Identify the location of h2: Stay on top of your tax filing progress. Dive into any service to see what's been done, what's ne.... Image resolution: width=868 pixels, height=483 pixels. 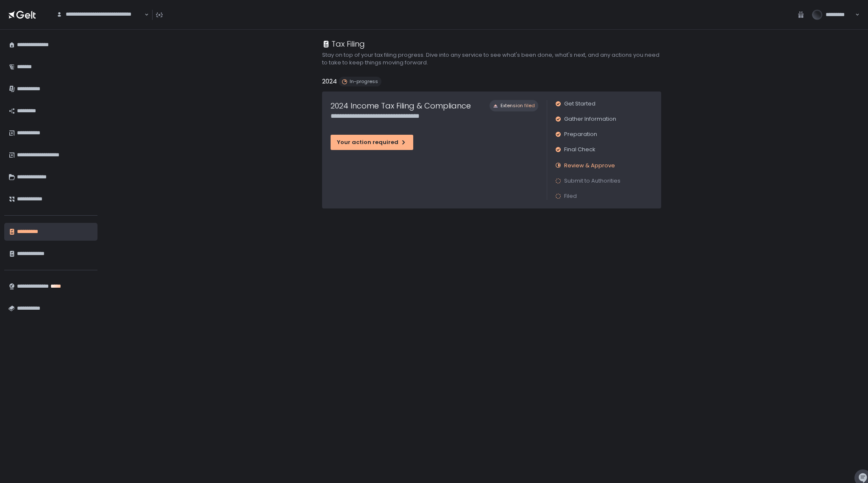
(492, 59).